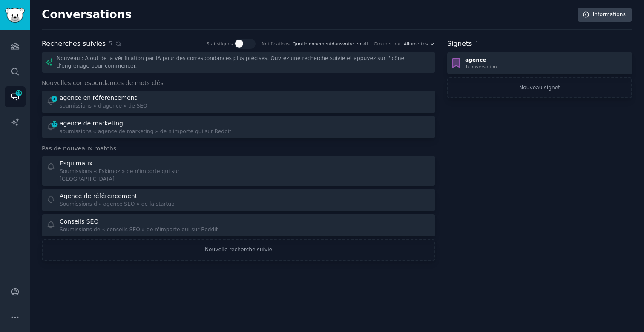 Image resolution: width=644 pixels, height=332 pixels. I want to click on font: 5, so click(110, 44).